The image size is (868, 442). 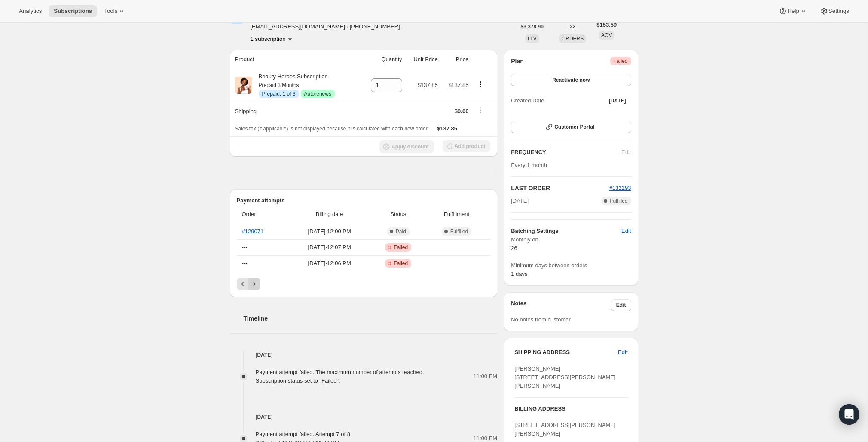 What do you see at coordinates (566, 231) in the screenshot?
I see `h6: Batching Settings` at bounding box center [566, 231].